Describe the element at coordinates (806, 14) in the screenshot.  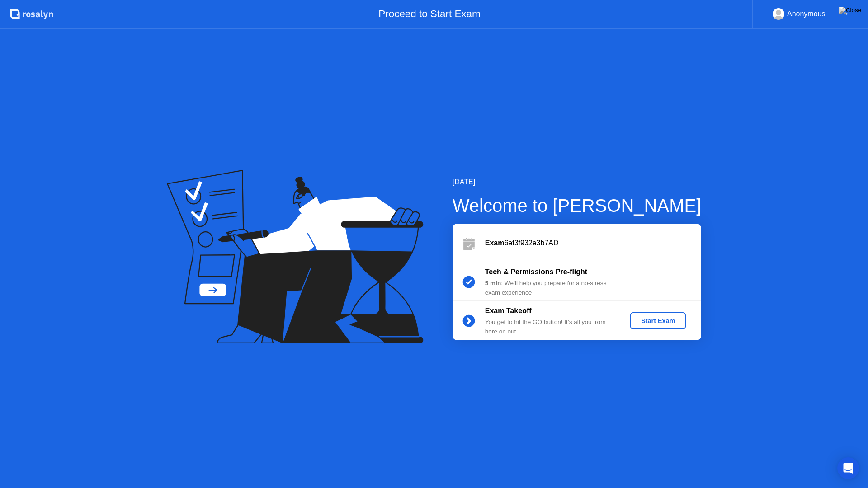
I see `div: Anonymous` at that location.